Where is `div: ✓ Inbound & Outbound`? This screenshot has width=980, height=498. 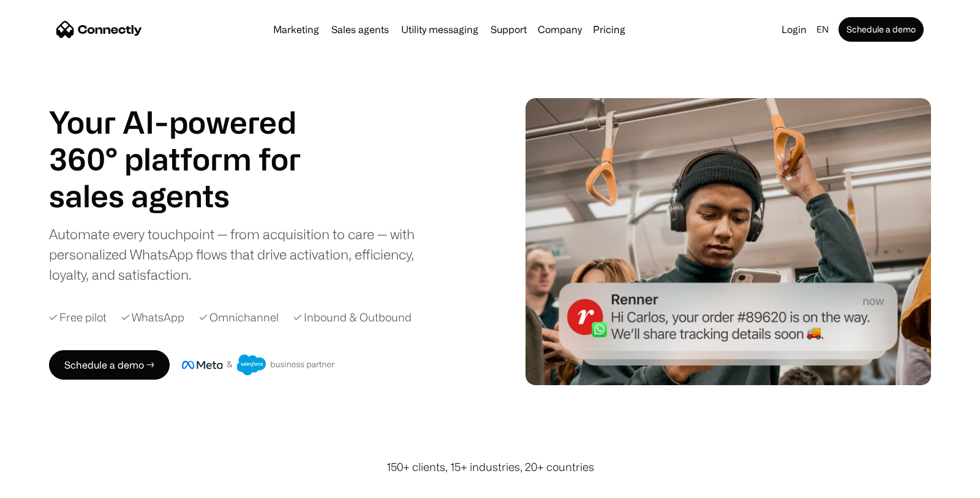 div: ✓ Inbound & Outbound is located at coordinates (352, 317).